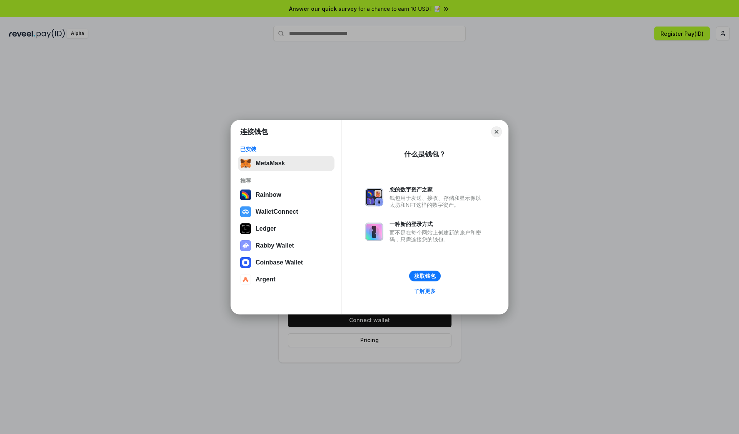 This screenshot has width=739, height=434. I want to click on button: Ledger, so click(286, 229).